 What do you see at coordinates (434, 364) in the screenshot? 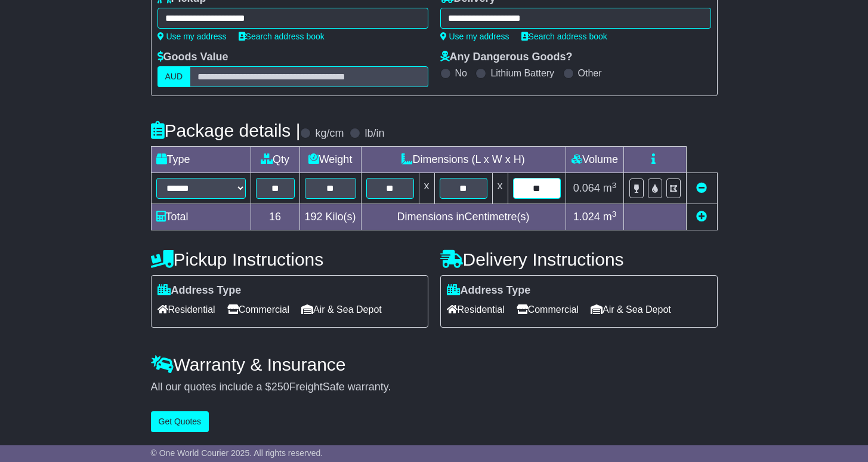
I see `h4: Warranty & Insurance` at bounding box center [434, 364].